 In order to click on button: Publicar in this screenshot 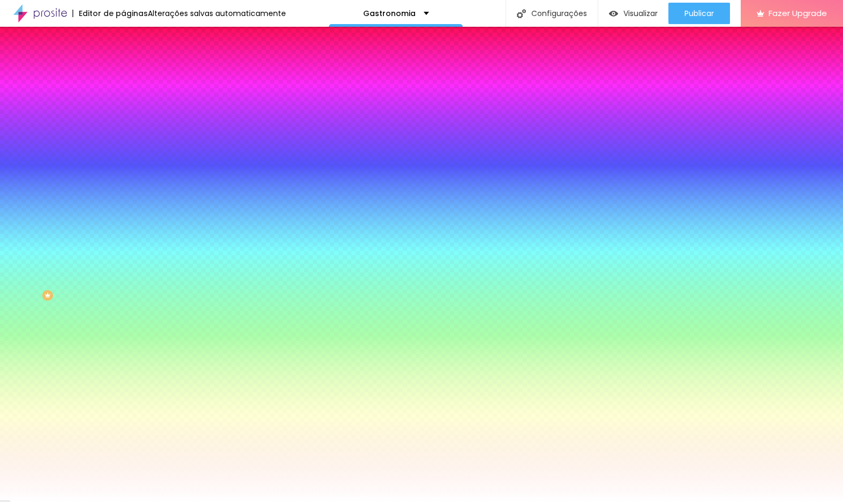, I will do `click(699, 13)`.